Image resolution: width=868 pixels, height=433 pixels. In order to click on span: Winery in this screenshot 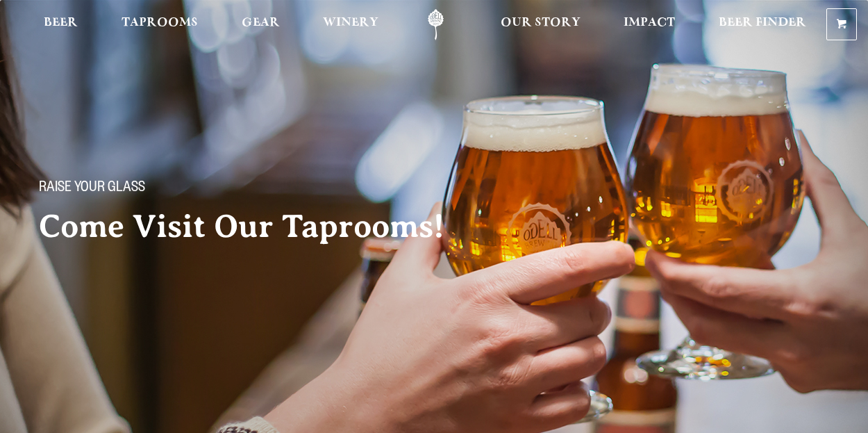, I will do `click(351, 23)`.